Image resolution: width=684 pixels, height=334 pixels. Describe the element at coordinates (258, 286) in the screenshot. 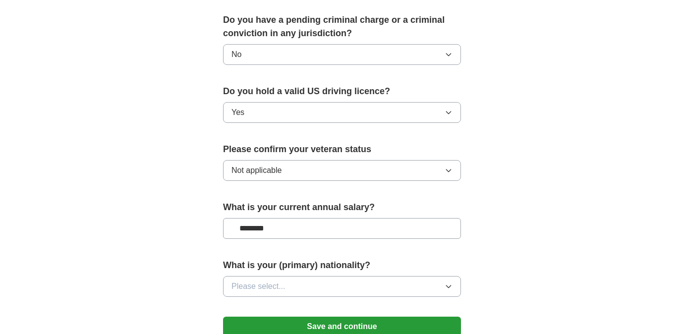

I see `span: Please select...` at that location.